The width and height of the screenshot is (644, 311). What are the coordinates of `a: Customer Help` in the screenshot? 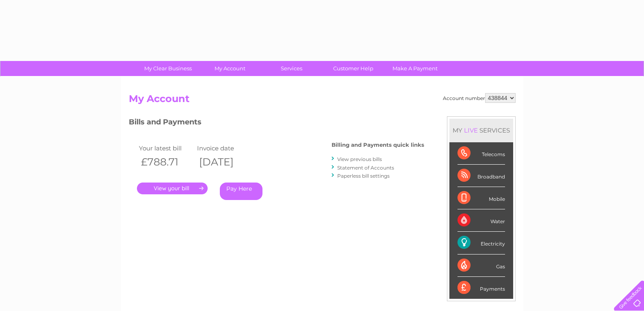 It's located at (353, 68).